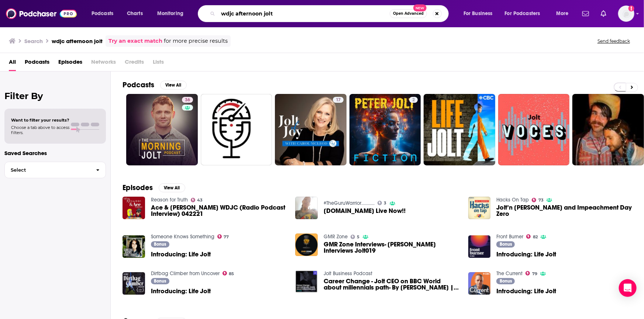  I want to click on a: Someone Knows Something, so click(183, 237).